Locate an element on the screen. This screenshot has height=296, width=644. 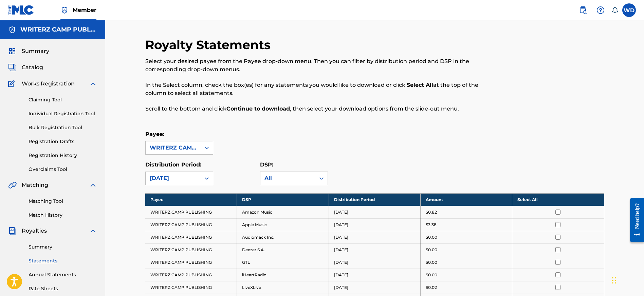
a: Overclaims Tool is located at coordinates (63, 169).